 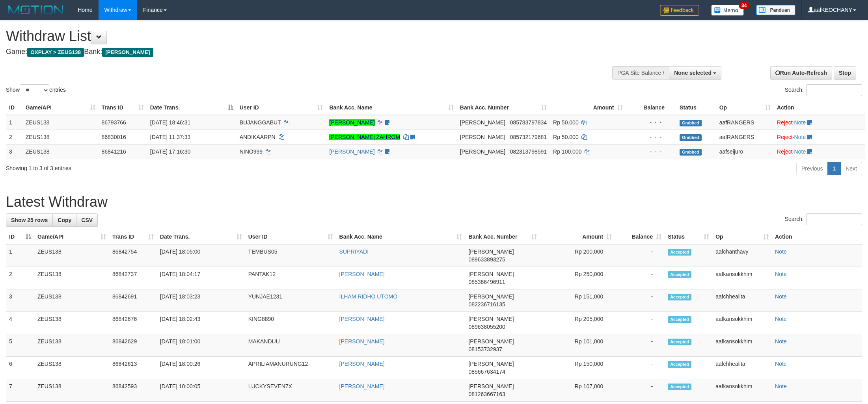 What do you see at coordinates (34, 90) in the screenshot?
I see `select: Showentries` at bounding box center [34, 90].